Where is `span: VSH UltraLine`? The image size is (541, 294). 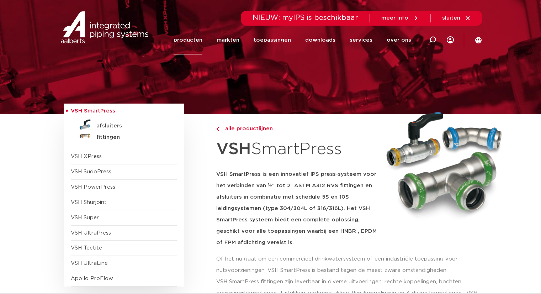
span: VSH UltraLine is located at coordinates (89, 263).